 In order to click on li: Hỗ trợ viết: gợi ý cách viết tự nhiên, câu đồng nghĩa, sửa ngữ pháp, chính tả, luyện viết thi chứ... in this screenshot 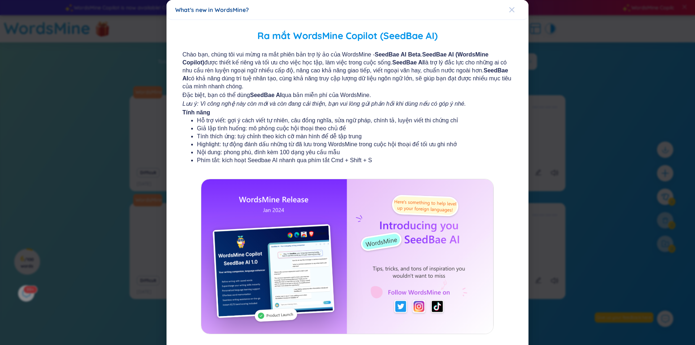, I will do `click(348, 121)`.